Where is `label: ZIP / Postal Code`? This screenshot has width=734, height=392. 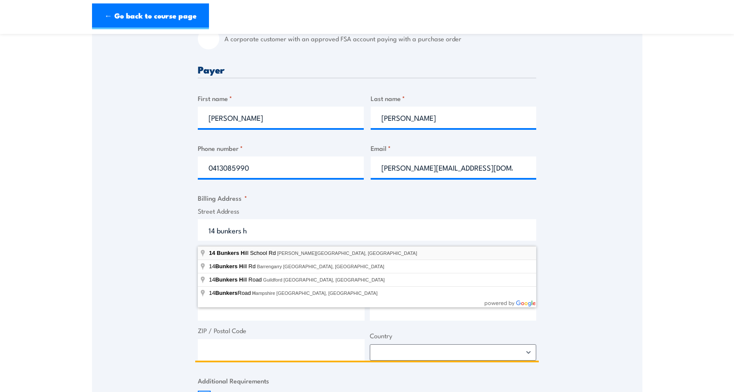
label: ZIP / Postal Code is located at coordinates (281, 331).